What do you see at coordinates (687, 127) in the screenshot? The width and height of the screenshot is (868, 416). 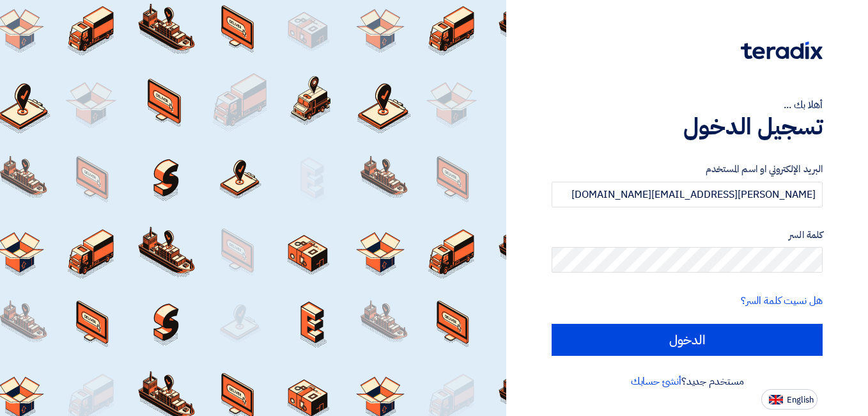 I see `h1: تسجيل الدخول` at bounding box center [687, 127].